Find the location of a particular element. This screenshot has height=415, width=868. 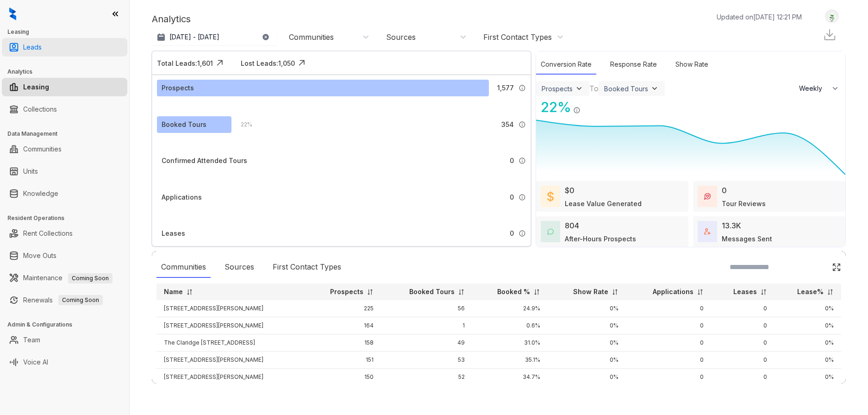

a: Knowledge is located at coordinates (41, 193).